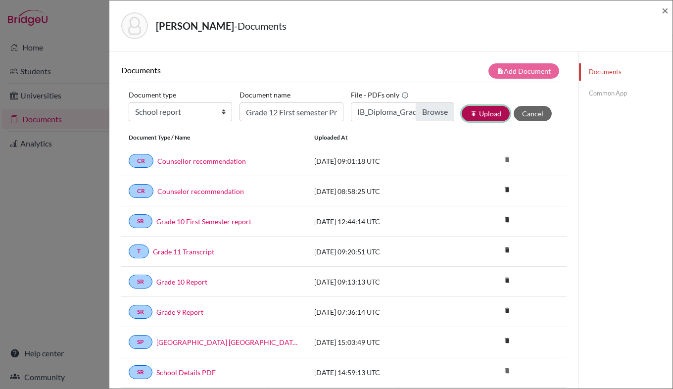 The image size is (673, 389). I want to click on label: Document type, so click(152, 95).